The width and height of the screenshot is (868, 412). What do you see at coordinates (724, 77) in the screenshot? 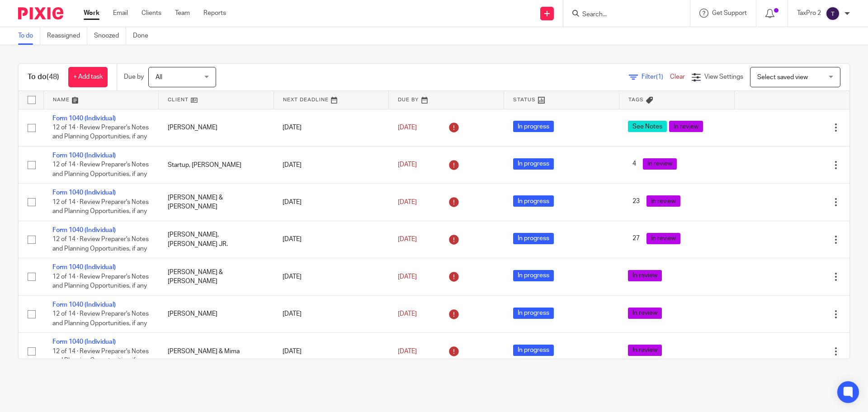
I see `span: View Settings` at bounding box center [724, 77].